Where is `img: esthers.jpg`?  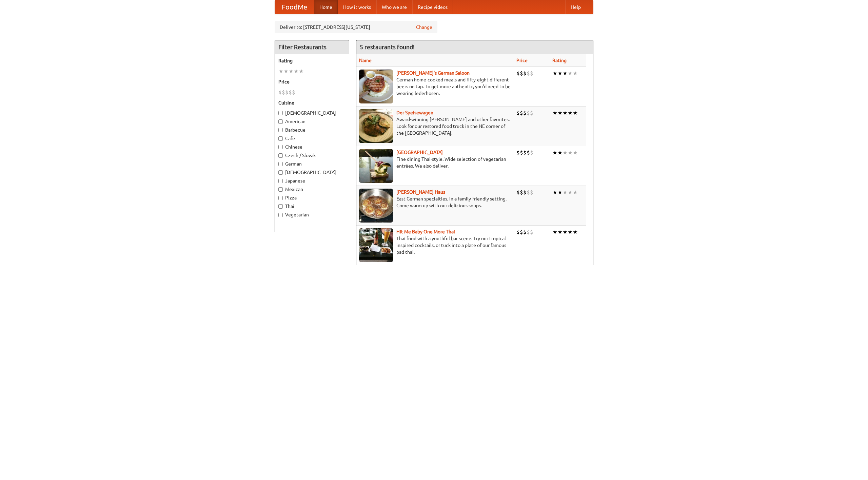
img: esthers.jpg is located at coordinates (376, 87).